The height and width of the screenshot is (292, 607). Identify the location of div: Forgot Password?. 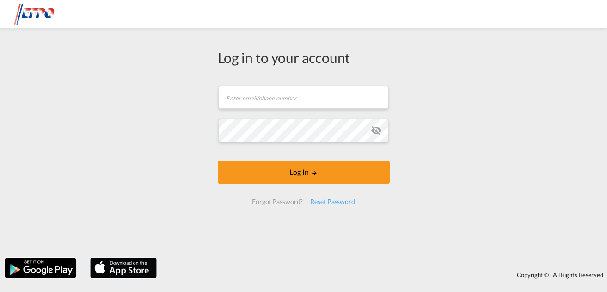
(277, 201).